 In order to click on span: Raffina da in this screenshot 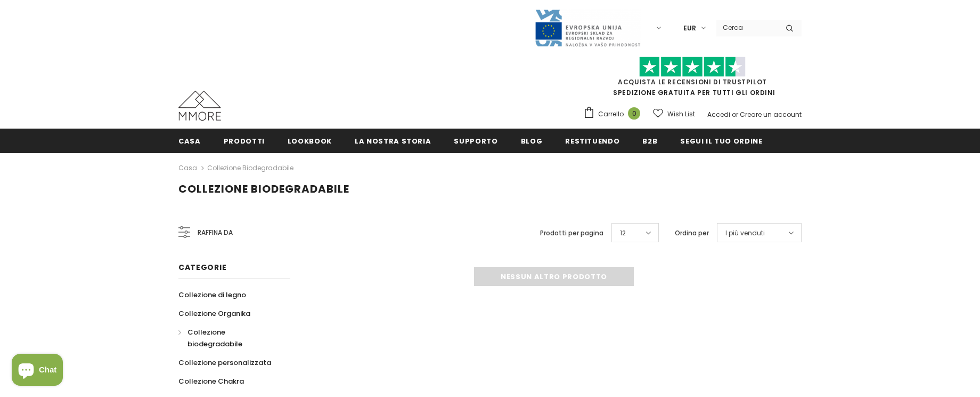, I will do `click(216, 232)`.